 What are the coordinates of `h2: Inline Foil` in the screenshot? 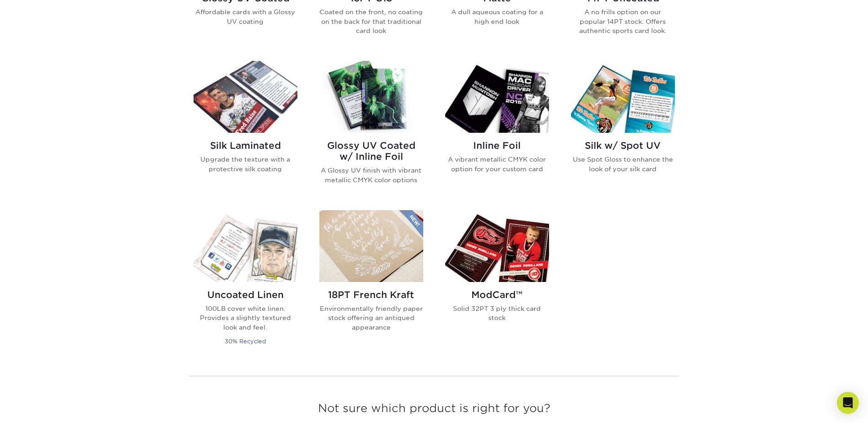 It's located at (496, 146).